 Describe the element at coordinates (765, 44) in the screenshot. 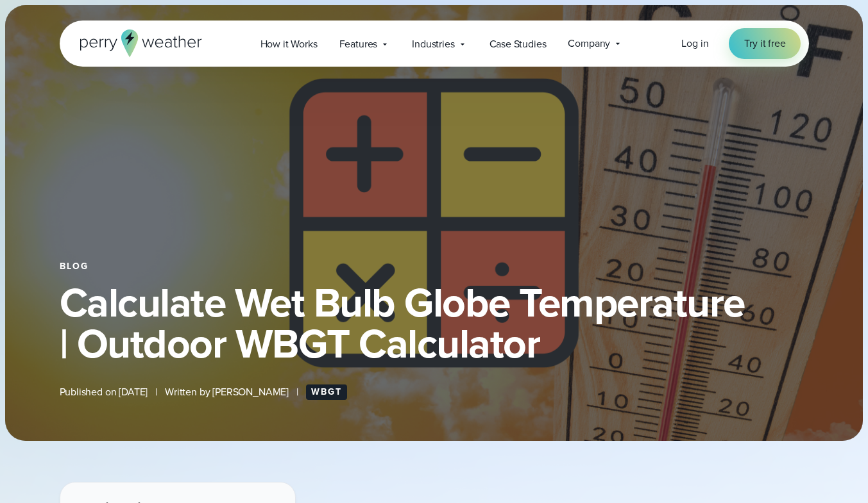

I see `span: Try it free` at that location.